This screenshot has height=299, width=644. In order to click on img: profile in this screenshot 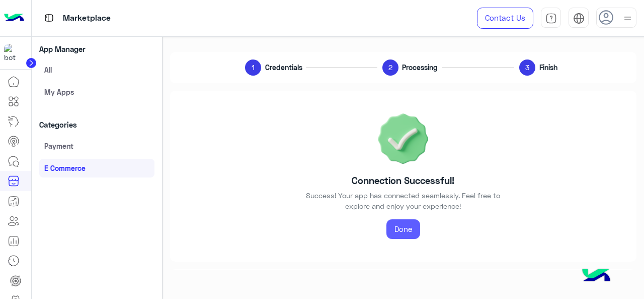, I will do `click(627, 18)`.